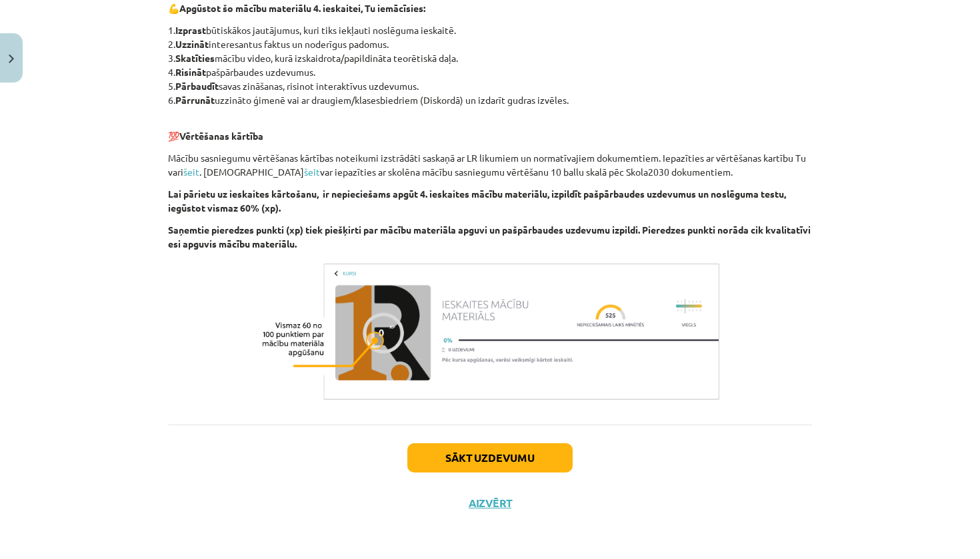  Describe the element at coordinates (490, 65) in the screenshot. I see `p: 1. būtiskākos jautājumus, kuri tiks iekļauti noslēguma ieskaitē. 2. interesantus faktus un noderī...` at that location.